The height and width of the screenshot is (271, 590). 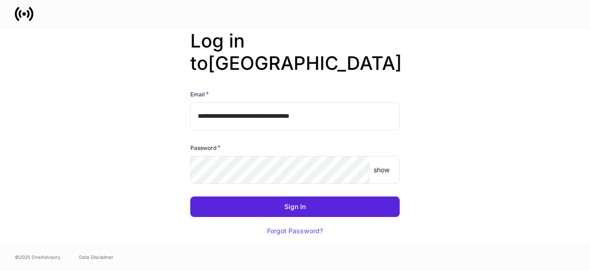 What do you see at coordinates (205, 148) in the screenshot?
I see `h6: Password` at bounding box center [205, 148].